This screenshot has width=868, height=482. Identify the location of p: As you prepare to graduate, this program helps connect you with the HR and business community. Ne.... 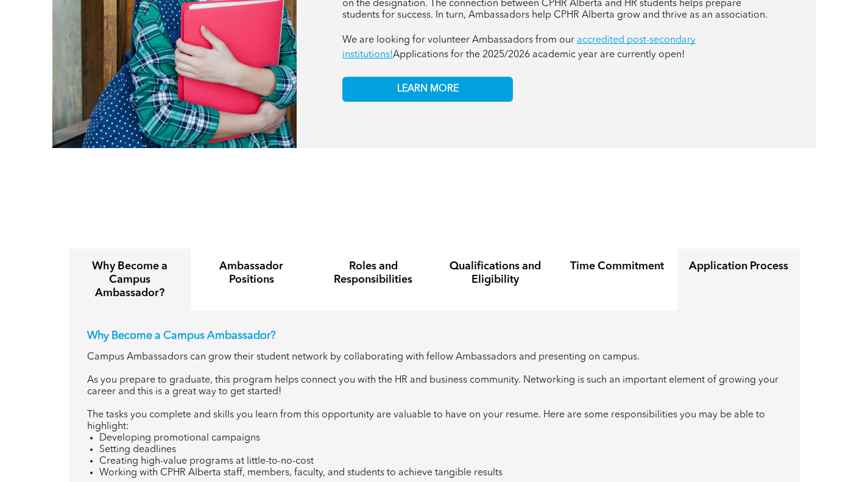
(434, 386).